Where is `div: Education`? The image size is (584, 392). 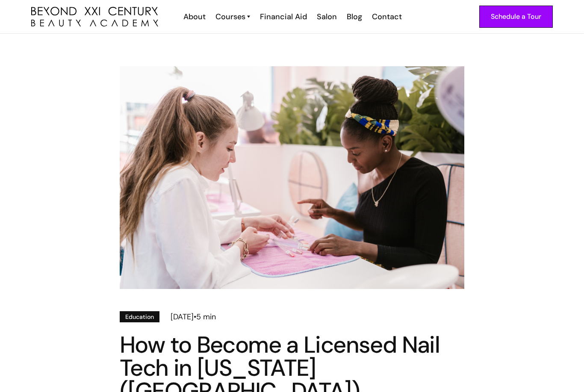
div: Education is located at coordinates (140, 317).